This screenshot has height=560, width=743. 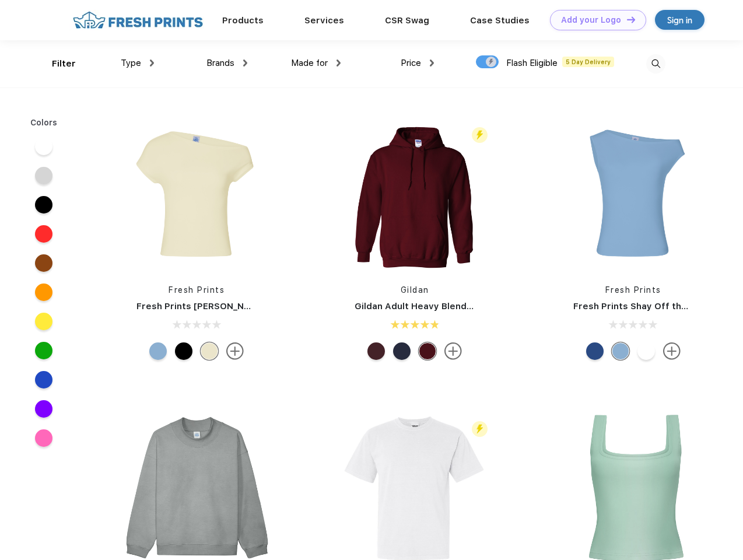 I want to click on span: Type, so click(x=131, y=63).